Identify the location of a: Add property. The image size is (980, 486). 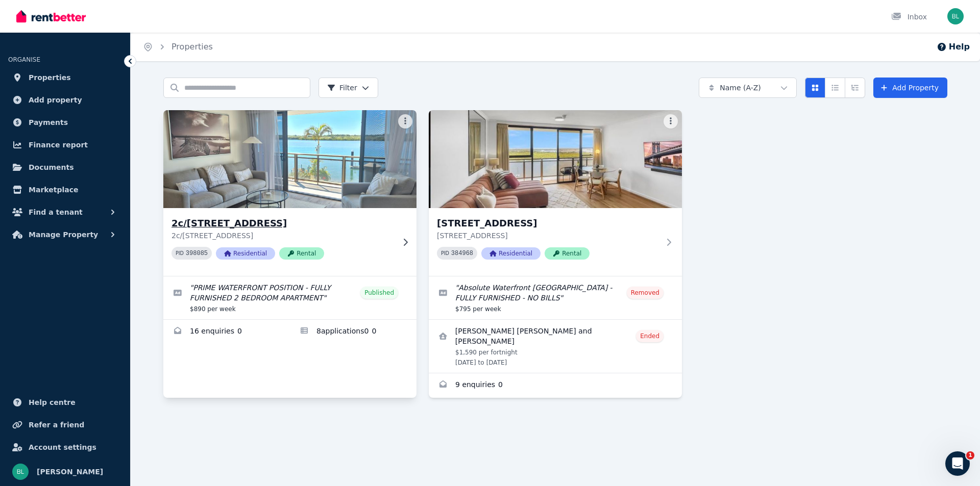
(65, 100).